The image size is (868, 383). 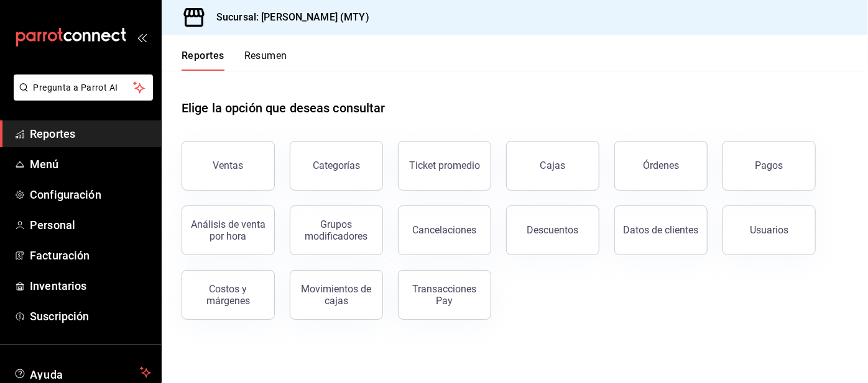 What do you see at coordinates (234, 60) in the screenshot?
I see `div: navigation tabs` at bounding box center [234, 60].